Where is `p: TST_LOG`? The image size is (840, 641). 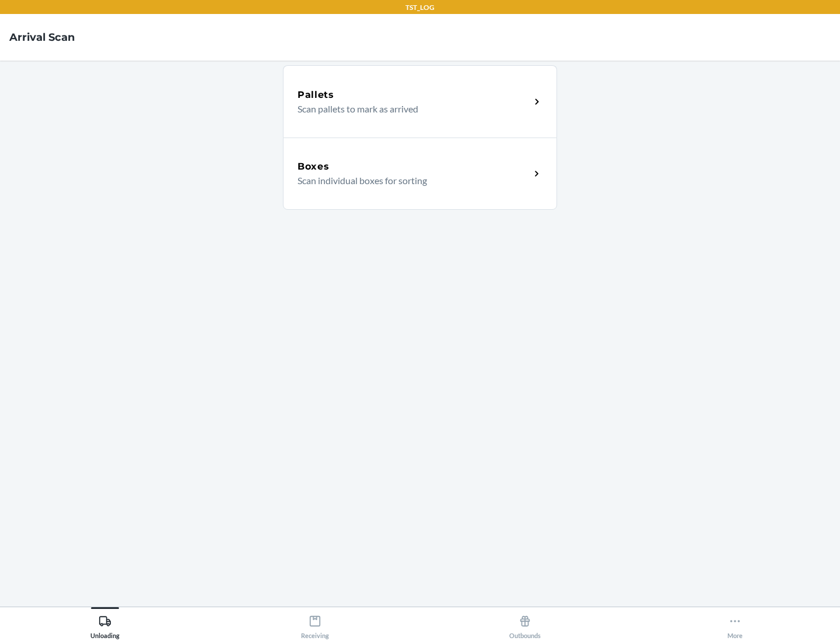
p: TST_LOG is located at coordinates (420, 8).